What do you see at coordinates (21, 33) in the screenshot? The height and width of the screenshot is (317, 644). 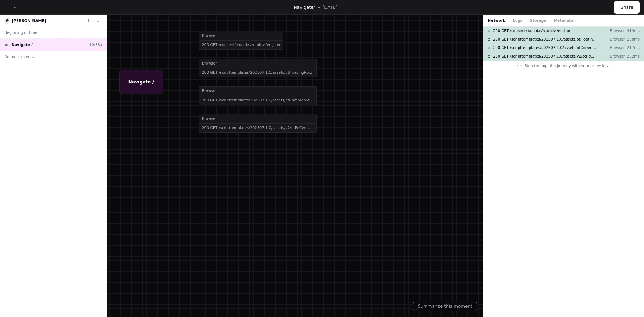 I see `span: Beginning of time.` at bounding box center [21, 33].